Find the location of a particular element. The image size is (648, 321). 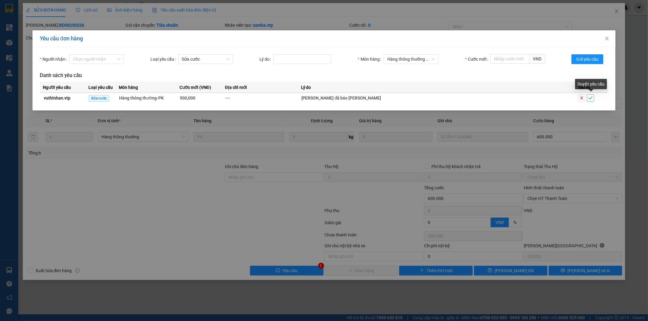

span: Gửi yêu cầu is located at coordinates (587, 59).